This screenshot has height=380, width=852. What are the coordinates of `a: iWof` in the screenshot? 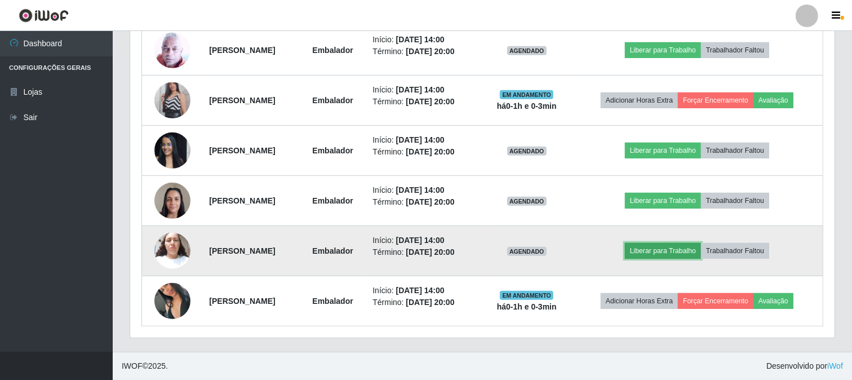 It's located at (835, 366).